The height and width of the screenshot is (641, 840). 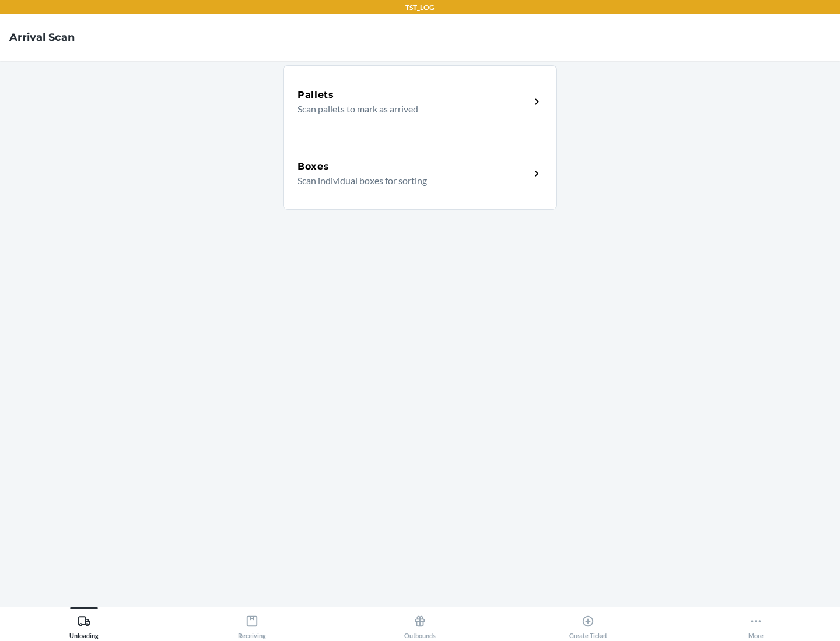 What do you see at coordinates (252, 625) in the screenshot?
I see `div: Receiving` at bounding box center [252, 625].